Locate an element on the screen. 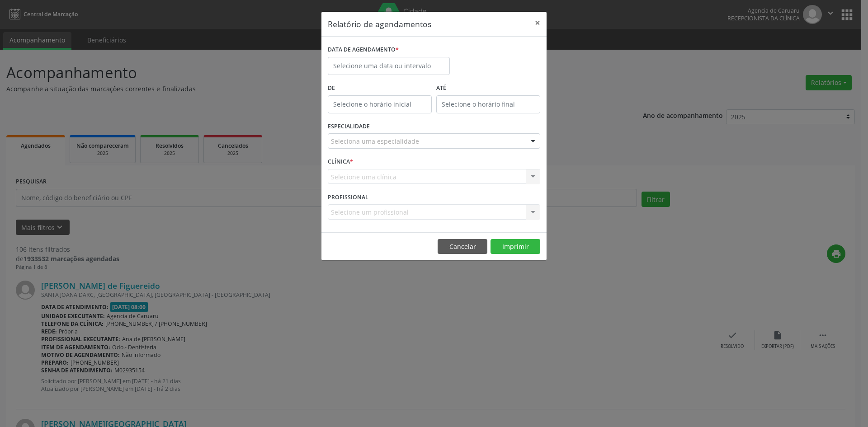 The width and height of the screenshot is (868, 427). span: Seleciona uma especialidade is located at coordinates (374, 141).